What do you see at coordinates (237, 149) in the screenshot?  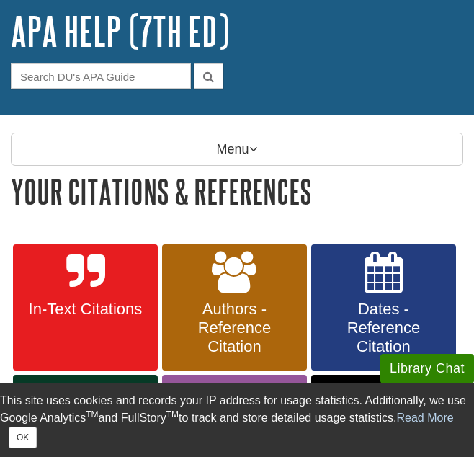 I see `p: Menu` at bounding box center [237, 149].